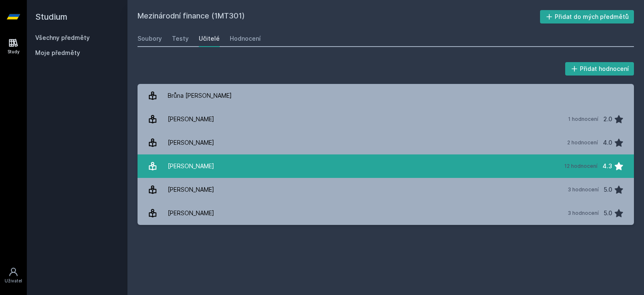 The image size is (644, 295). I want to click on a: Testy, so click(180, 38).